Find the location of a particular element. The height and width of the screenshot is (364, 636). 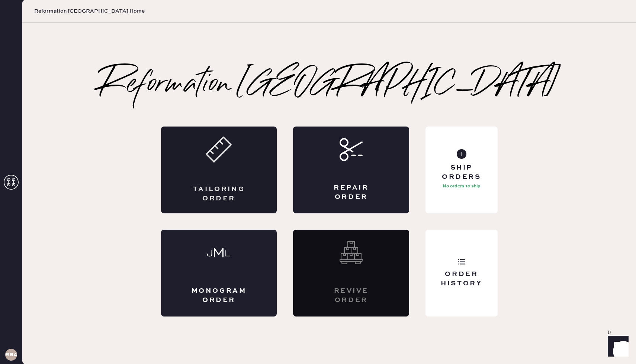

div: Revive order is located at coordinates (351, 296).